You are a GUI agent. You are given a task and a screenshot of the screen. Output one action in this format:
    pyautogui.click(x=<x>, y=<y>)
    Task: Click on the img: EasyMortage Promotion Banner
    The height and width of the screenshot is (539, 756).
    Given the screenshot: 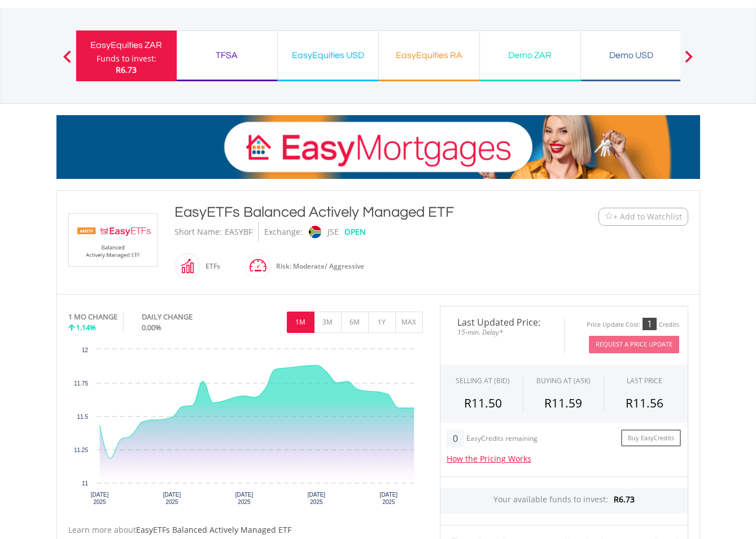 What is the action you would take?
    pyautogui.click(x=378, y=146)
    